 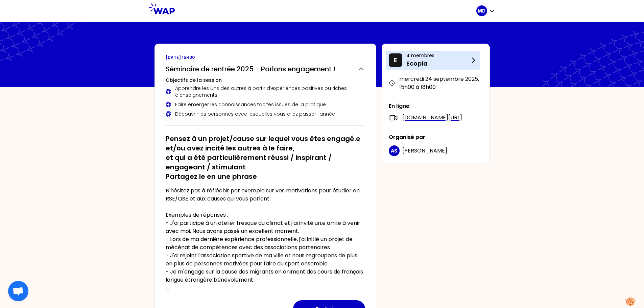 What do you see at coordinates (395, 60) in the screenshot?
I see `p: E` at bounding box center [395, 60].